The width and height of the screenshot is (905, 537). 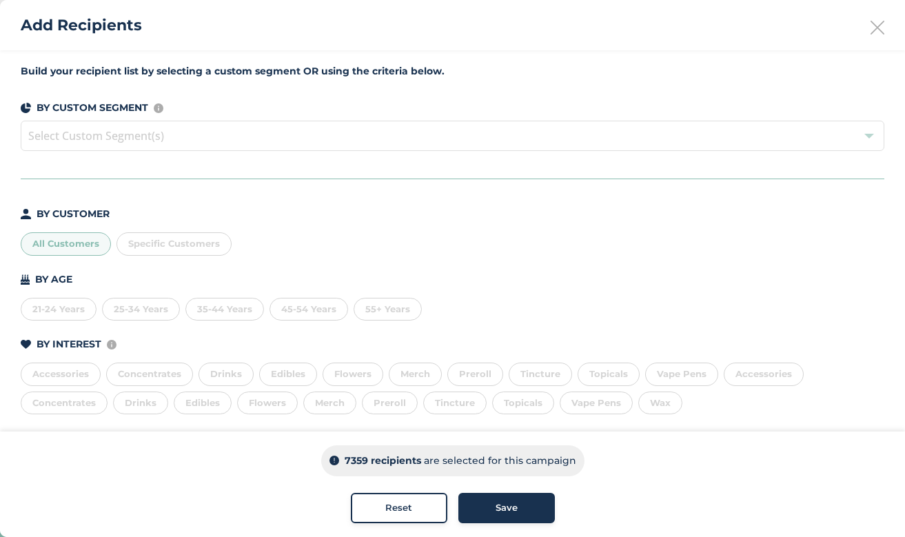 What do you see at coordinates (387, 309) in the screenshot?
I see `div: 55+ Years` at bounding box center [387, 309].